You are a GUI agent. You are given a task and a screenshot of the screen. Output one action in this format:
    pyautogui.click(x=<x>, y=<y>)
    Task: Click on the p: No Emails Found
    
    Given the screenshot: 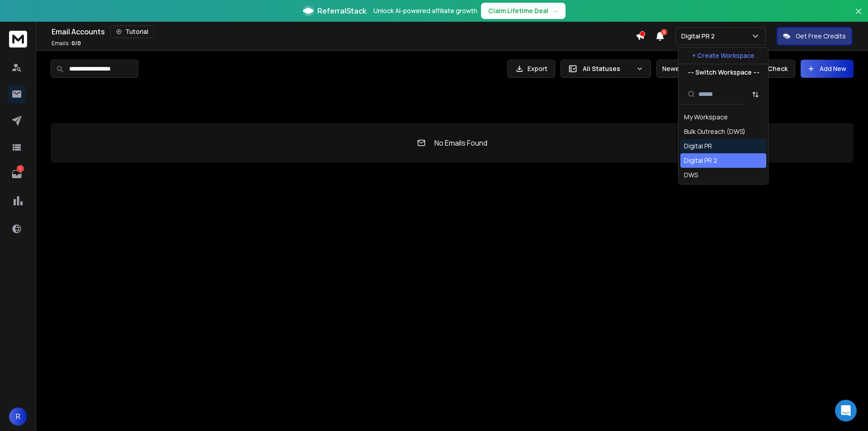 What is the action you would take?
    pyautogui.click(x=460, y=143)
    